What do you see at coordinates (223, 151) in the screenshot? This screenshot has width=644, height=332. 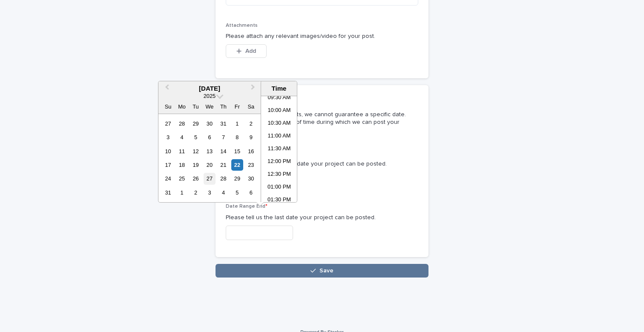 I see `div: Choose Thursday, August 14th, 2025` at bounding box center [223, 151].